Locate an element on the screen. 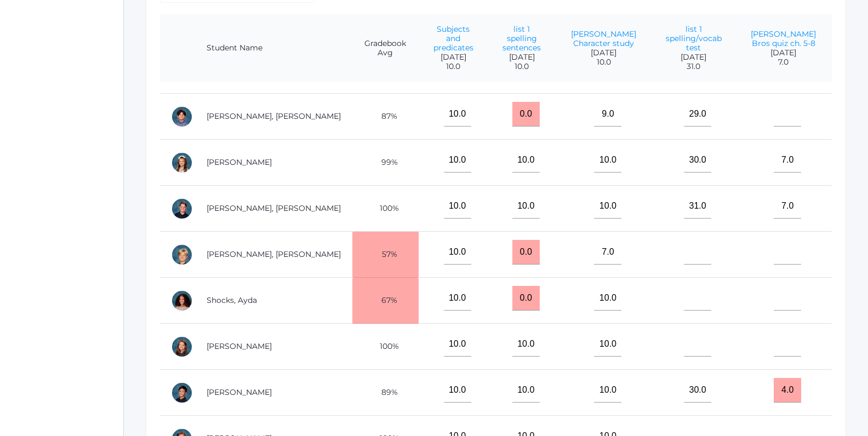 The height and width of the screenshot is (436, 868). div: Matteo Soratorio is located at coordinates (182, 393).